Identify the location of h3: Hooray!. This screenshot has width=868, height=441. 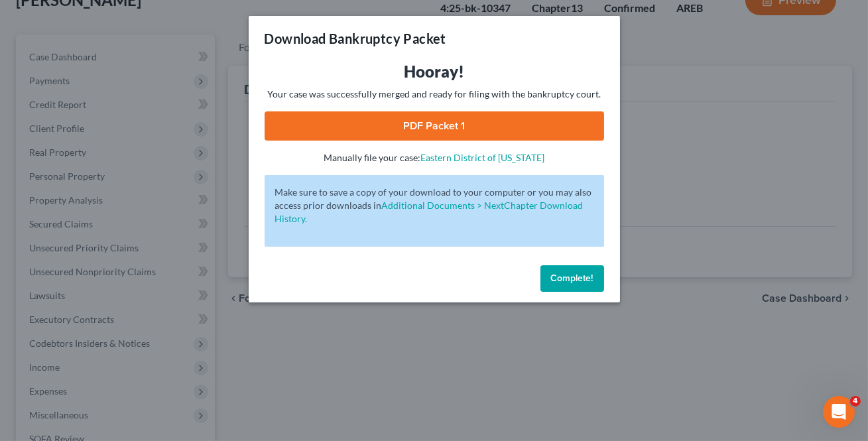
(434, 71).